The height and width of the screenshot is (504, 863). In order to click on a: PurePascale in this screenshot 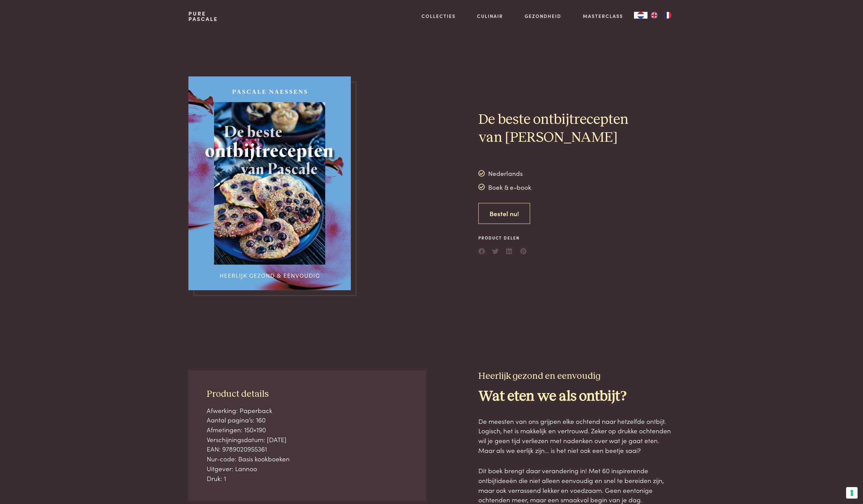, I will do `click(203, 17)`.